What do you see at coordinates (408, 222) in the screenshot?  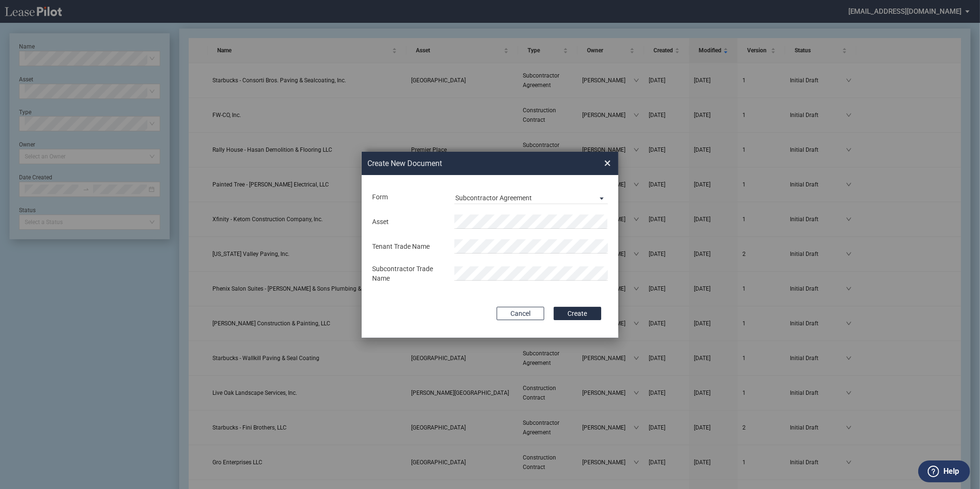 I see `div: Asset` at bounding box center [408, 222].